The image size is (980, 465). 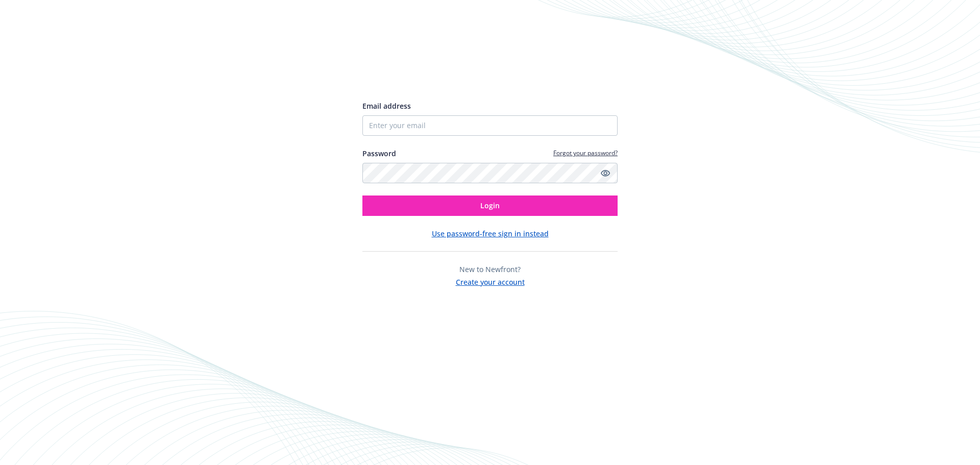 What do you see at coordinates (490, 269) in the screenshot?
I see `span: New to Newfront?` at bounding box center [490, 269].